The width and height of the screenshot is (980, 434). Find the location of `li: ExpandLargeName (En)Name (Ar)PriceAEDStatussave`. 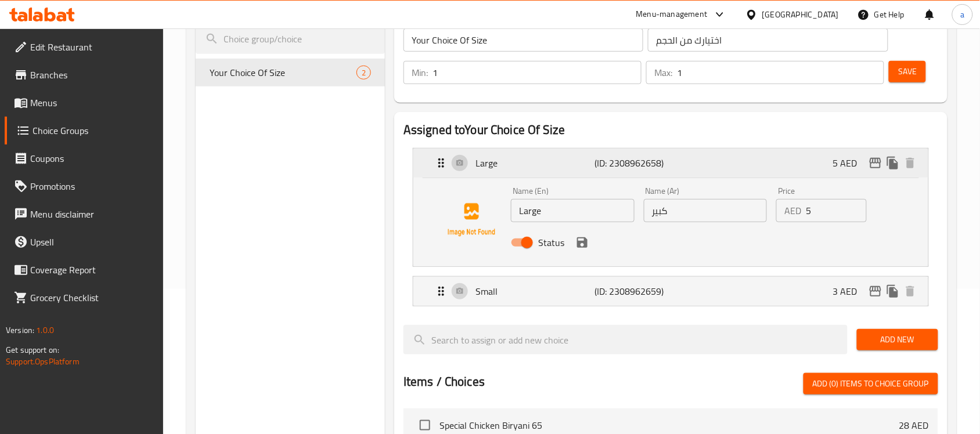

li: ExpandLargeName (En)Name (Ar)PriceAEDStatussave is located at coordinates (670, 207).